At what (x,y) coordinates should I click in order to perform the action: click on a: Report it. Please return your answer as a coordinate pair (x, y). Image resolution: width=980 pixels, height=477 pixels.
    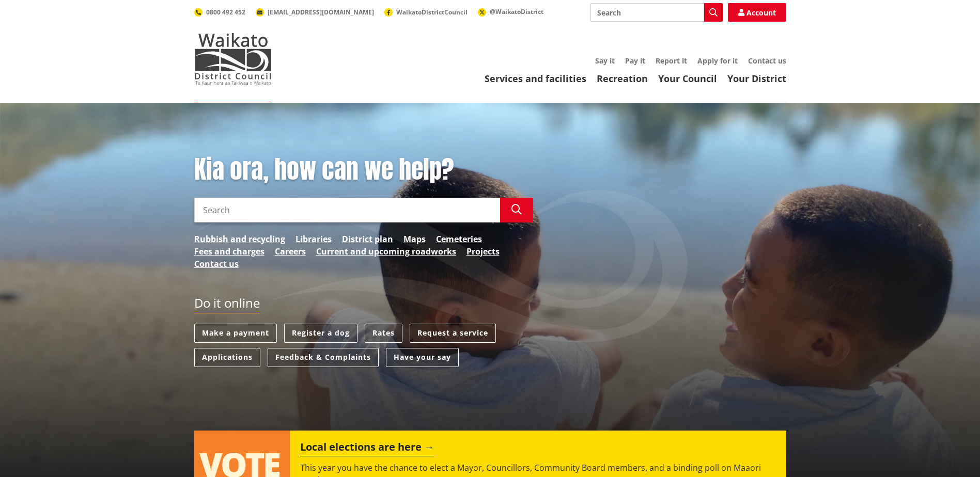
    Looking at the image, I should click on (671, 60).